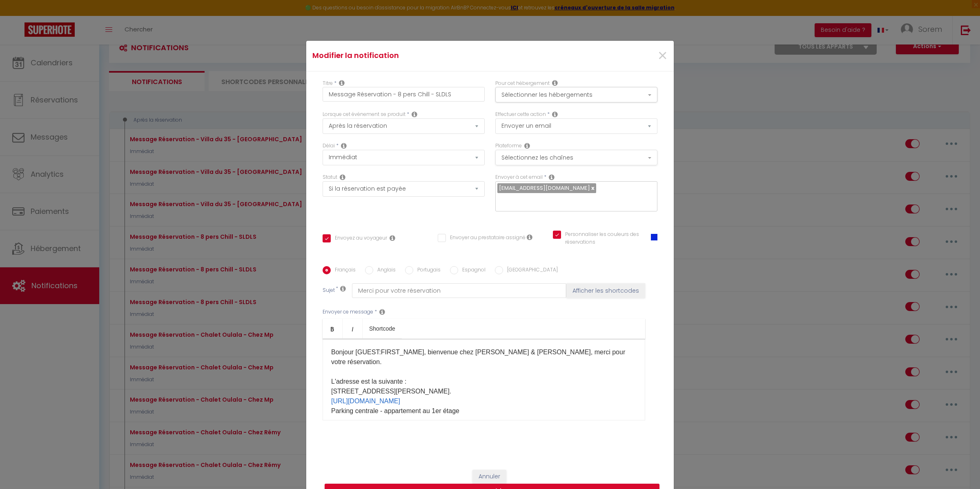  I want to click on a: Italic, so click(353, 328).